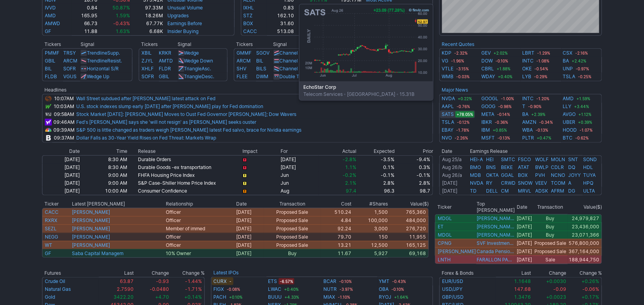 The width and height of the screenshot is (644, 305). What do you see at coordinates (527, 69) in the screenshot?
I see `a: OKE` at bounding box center [527, 69].